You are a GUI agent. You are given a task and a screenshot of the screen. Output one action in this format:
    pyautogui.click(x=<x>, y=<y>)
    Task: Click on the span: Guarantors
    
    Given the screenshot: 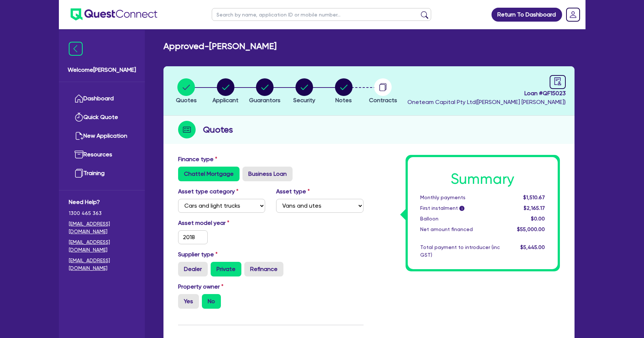 What is the action you would take?
    pyautogui.click(x=265, y=100)
    